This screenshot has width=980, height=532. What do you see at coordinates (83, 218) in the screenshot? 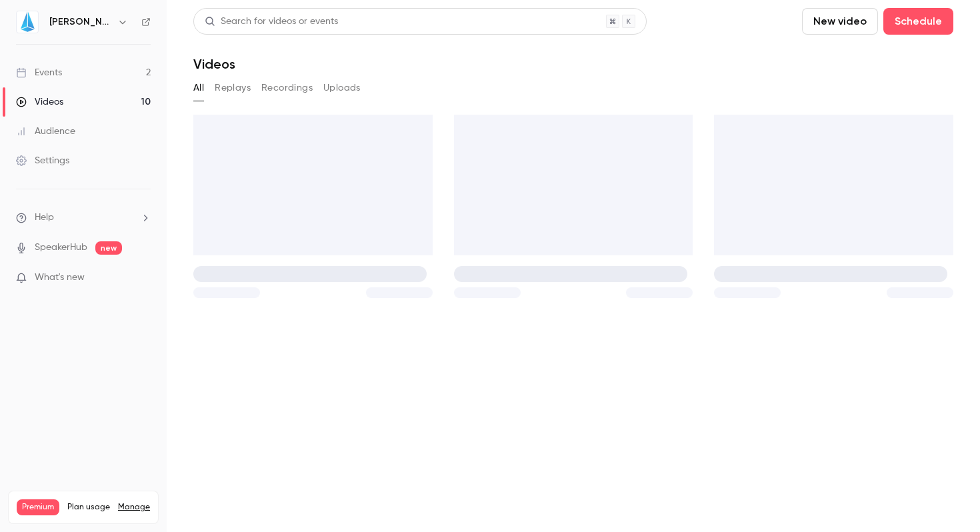
I see `li: help-dropdown-opener` at bounding box center [83, 218].